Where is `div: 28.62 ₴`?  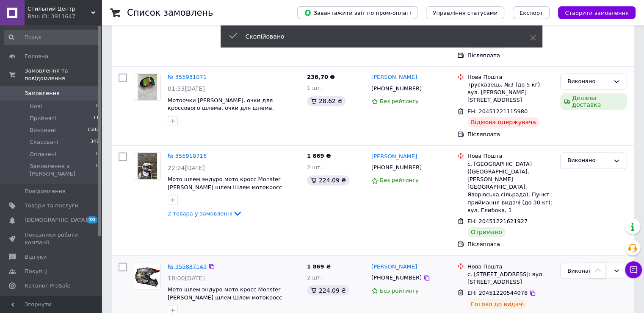 div: 28.62 ₴ is located at coordinates (326, 101).